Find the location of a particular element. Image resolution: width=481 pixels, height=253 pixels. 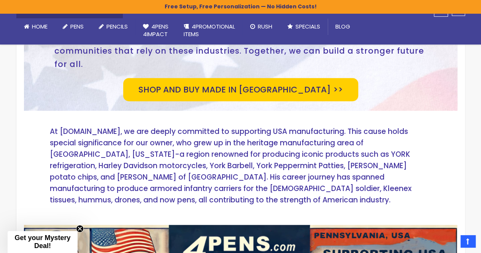

span: Rush is located at coordinates (265, 26).